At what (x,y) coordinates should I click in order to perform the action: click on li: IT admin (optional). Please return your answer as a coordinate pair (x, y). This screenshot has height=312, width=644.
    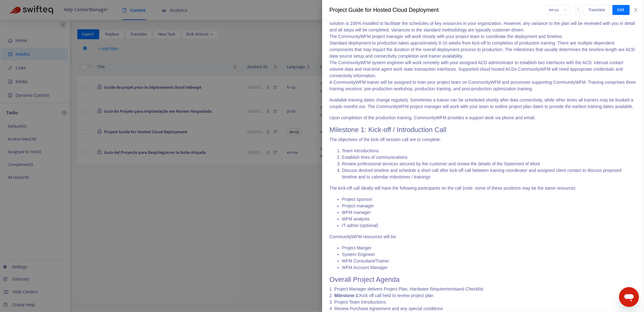
    Looking at the image, I should click on (490, 226).